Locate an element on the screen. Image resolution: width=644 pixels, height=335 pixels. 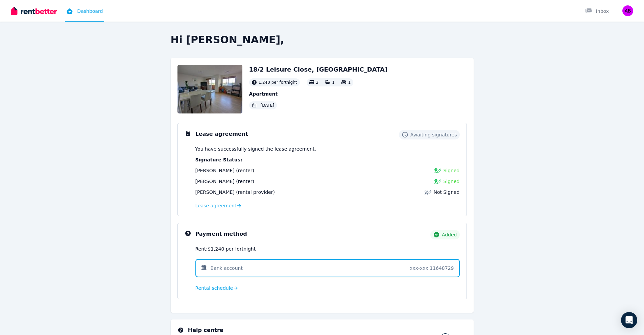
a: Lease agreement is located at coordinates (218, 206).